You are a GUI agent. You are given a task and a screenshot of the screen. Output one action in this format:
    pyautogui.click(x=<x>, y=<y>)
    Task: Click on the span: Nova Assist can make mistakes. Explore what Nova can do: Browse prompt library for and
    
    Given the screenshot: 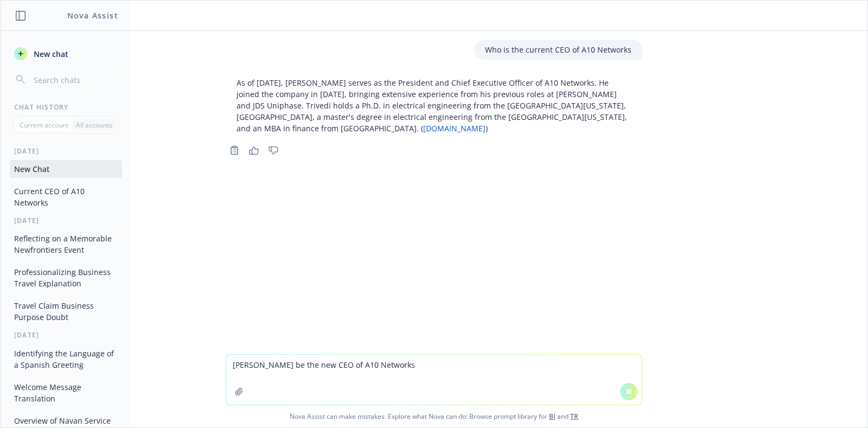 What is the action you would take?
    pyautogui.click(x=434, y=416)
    